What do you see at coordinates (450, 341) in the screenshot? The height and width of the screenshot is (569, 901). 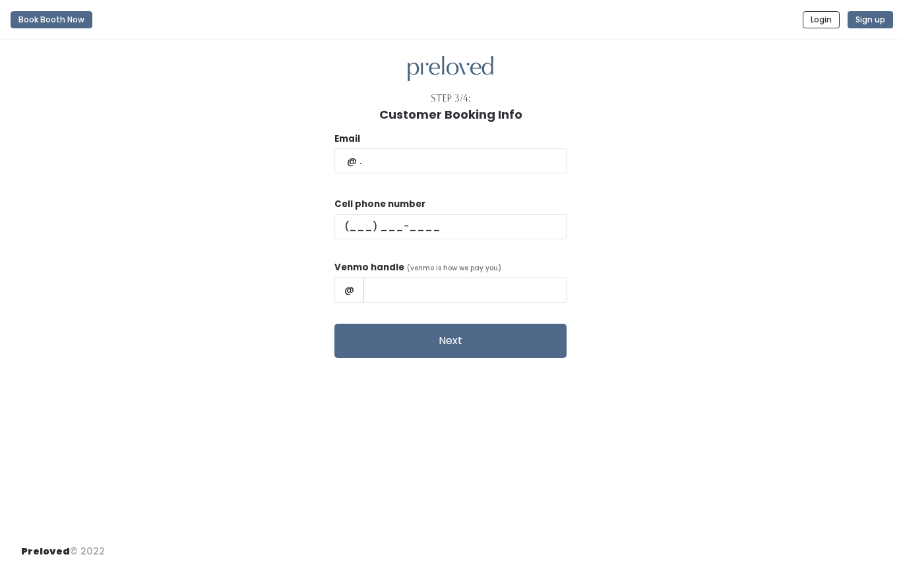 I see `button: Next` at bounding box center [450, 341].